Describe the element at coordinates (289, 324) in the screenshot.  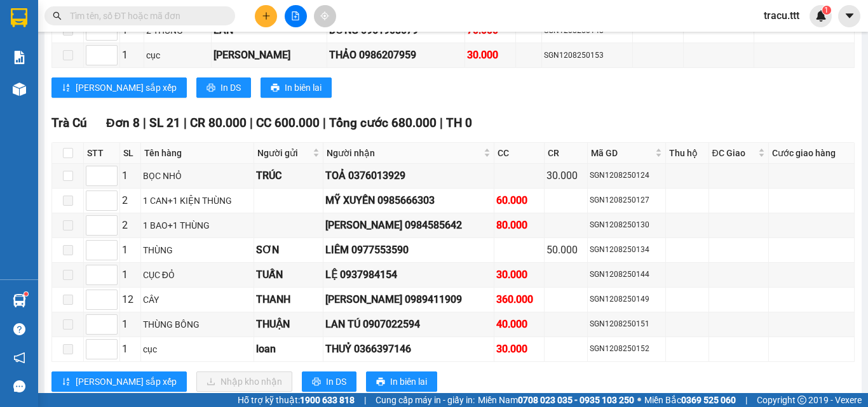
I see `div: THUẬN` at that location.